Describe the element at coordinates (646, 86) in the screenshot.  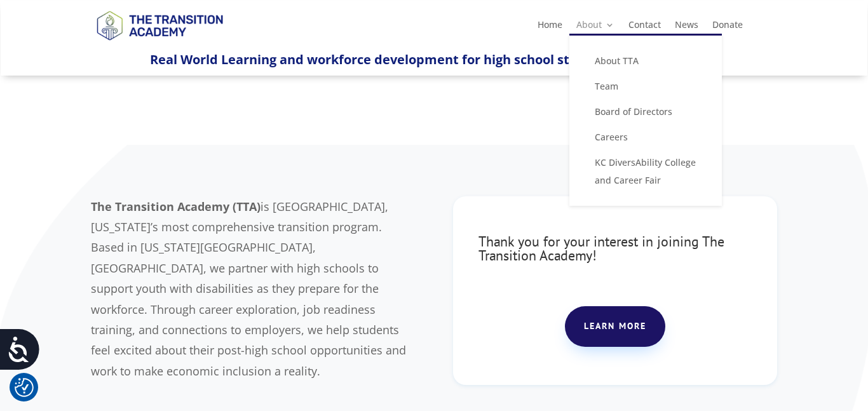
I see `a: Team` at that location.